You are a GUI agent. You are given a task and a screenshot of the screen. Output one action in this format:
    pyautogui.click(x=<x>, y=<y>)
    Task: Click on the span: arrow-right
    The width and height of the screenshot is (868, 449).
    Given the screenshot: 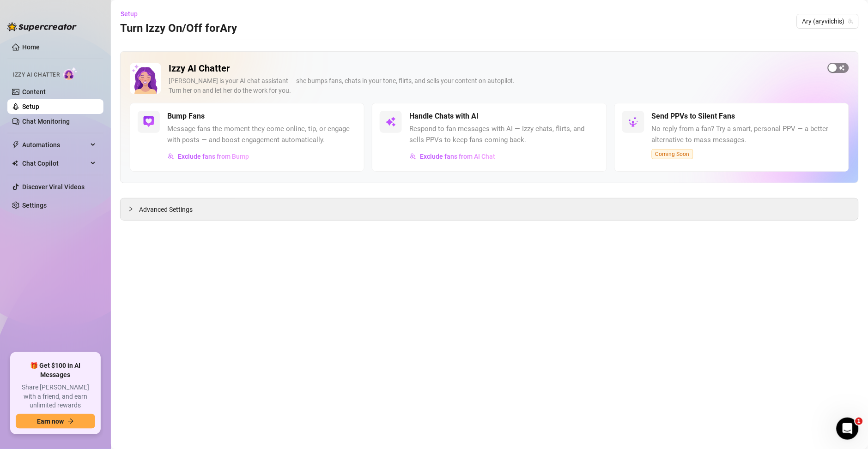 What is the action you would take?
    pyautogui.click(x=70, y=421)
    